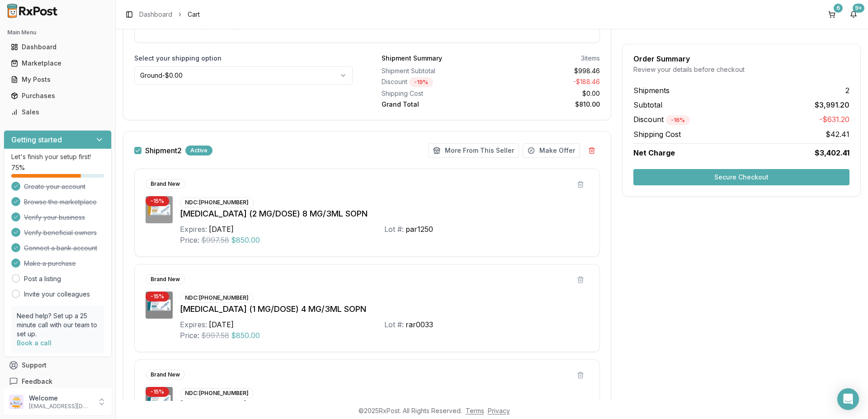  What do you see at coordinates (57, 47) in the screenshot?
I see `div: Dashboard` at bounding box center [57, 47].